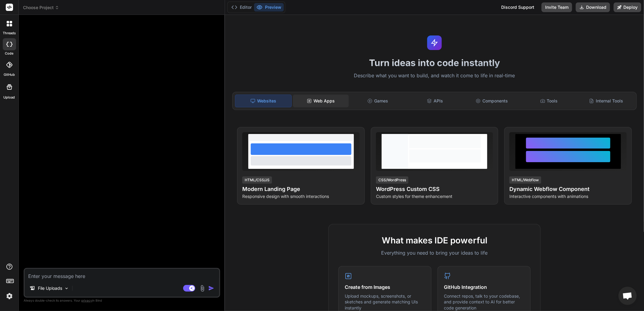 The height and width of the screenshot is (311, 644). Describe the element at coordinates (568, 189) in the screenshot. I see `h4: Dynamic Webflow Component` at that location.